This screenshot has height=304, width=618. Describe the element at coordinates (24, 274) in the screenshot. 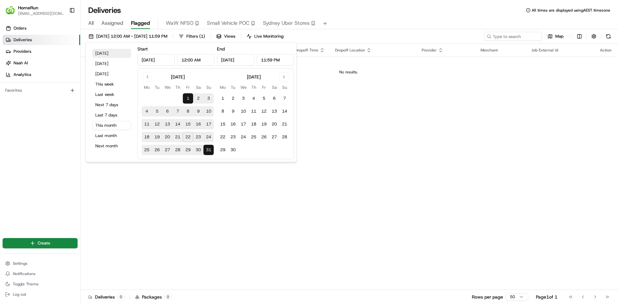

I see `span: Notifications` at that location.